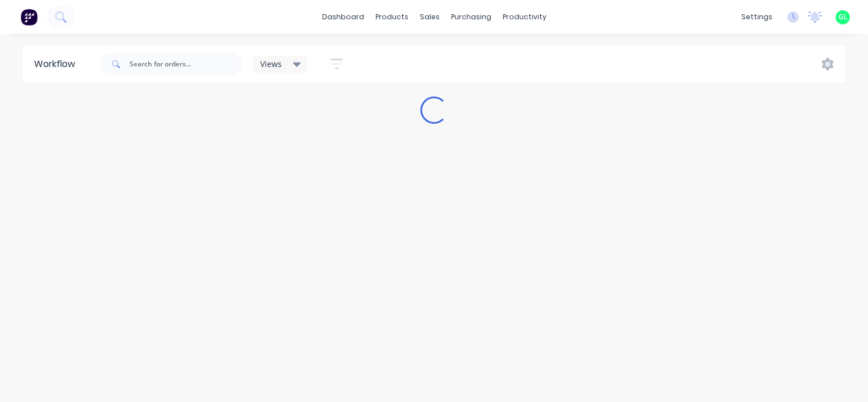 The image size is (868, 402). What do you see at coordinates (757, 17) in the screenshot?
I see `div: settings` at bounding box center [757, 17].